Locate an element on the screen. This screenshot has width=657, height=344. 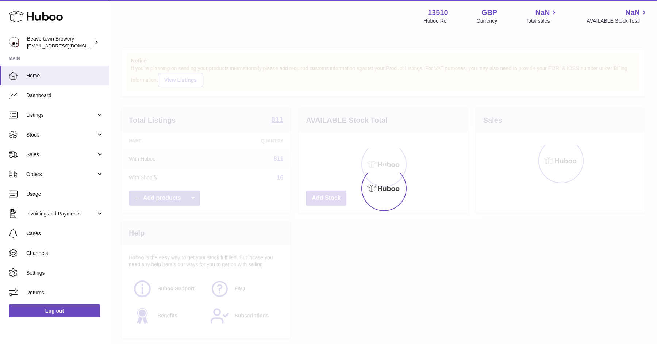
div: Currency is located at coordinates (487, 21).